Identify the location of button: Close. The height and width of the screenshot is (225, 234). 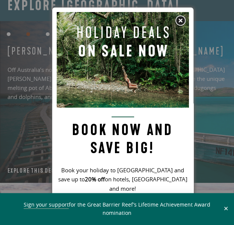
(226, 209).